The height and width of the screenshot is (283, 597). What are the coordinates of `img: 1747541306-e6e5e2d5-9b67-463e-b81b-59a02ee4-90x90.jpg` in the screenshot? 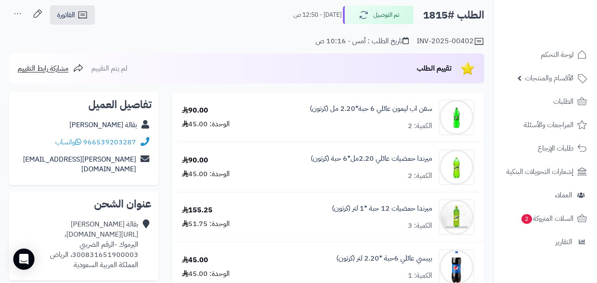 It's located at (456, 118).